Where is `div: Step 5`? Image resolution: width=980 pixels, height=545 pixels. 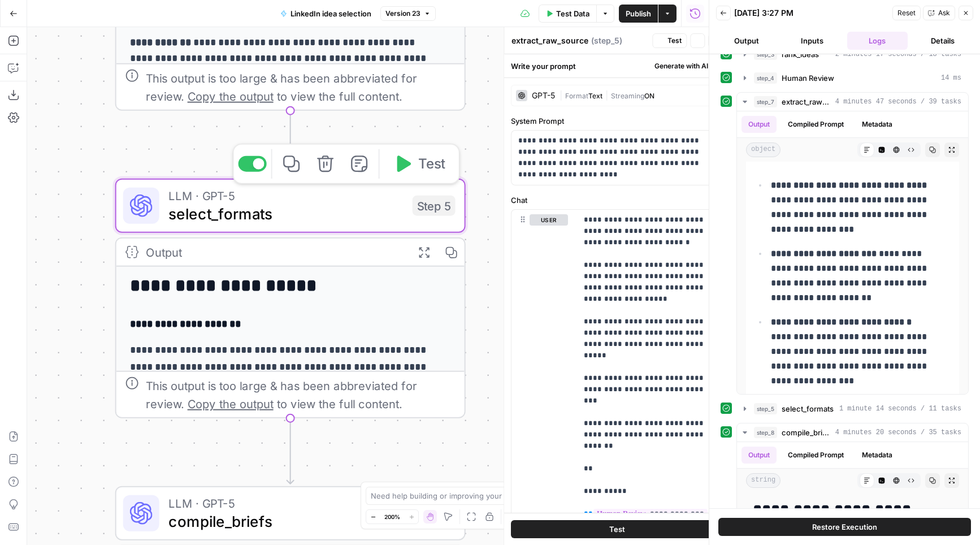 div: Step 5 is located at coordinates (434, 206).